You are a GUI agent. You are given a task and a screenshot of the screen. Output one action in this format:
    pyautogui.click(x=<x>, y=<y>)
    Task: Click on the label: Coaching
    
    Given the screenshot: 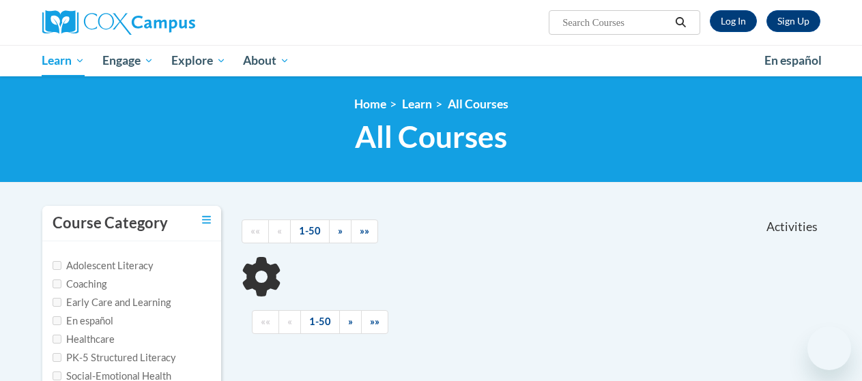 What is the action you would take?
    pyautogui.click(x=79, y=285)
    